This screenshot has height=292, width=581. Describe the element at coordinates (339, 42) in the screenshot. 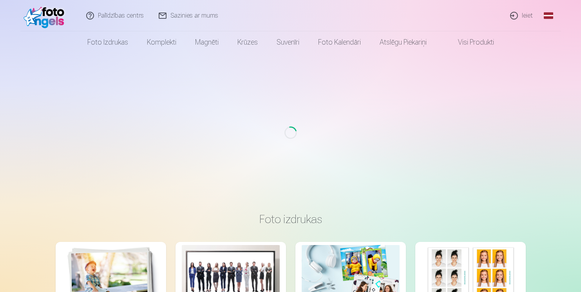

I see `a: Foto kalendāri` at that location.